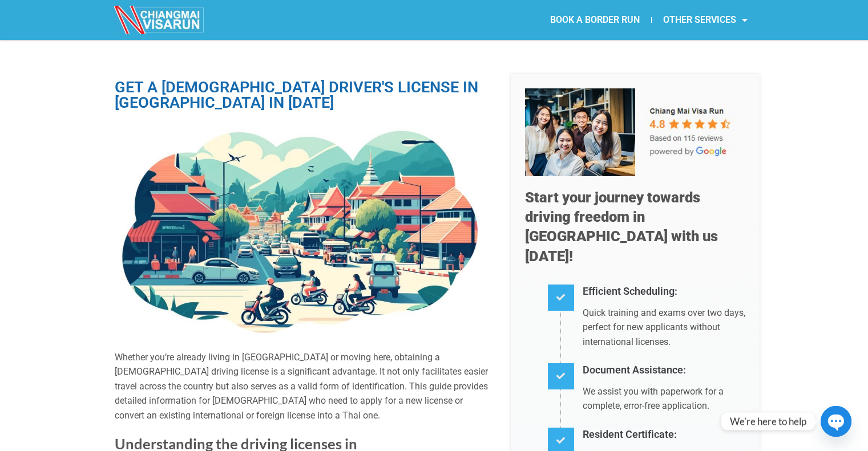  I want to click on h4: Document Assistance:, so click(663, 370).